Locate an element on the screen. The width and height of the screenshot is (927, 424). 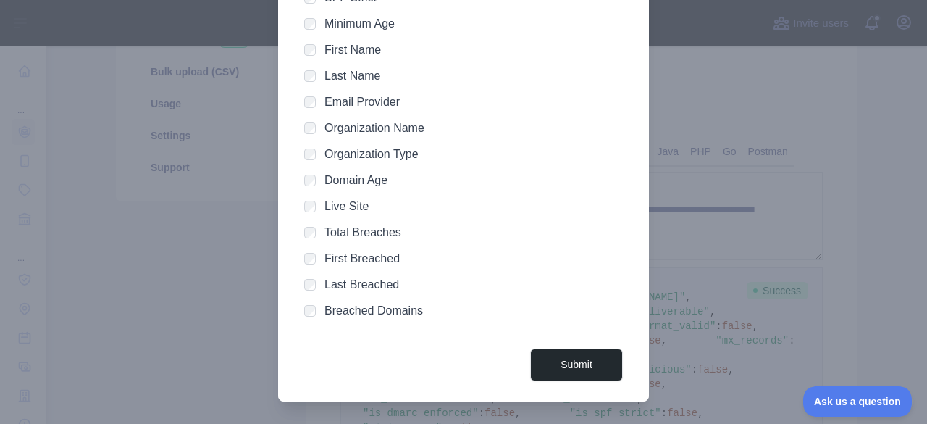
label: Organization Name is located at coordinates (374, 127).